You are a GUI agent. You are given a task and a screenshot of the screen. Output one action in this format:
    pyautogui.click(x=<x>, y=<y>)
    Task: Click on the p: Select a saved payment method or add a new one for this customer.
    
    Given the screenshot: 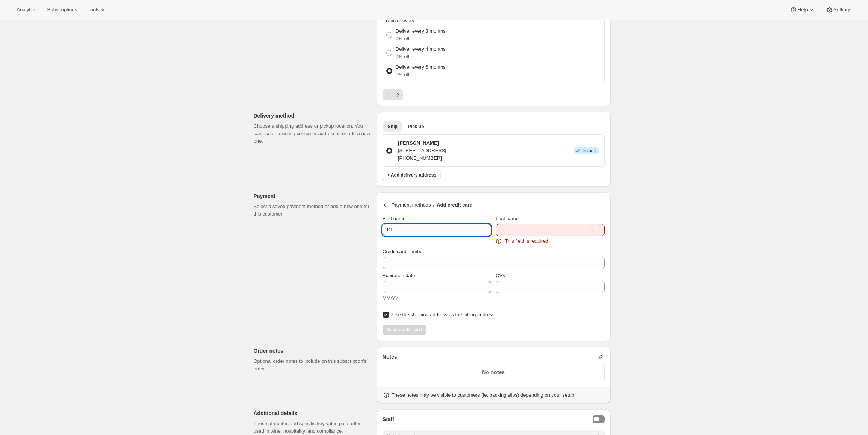 What is the action you would take?
    pyautogui.click(x=312, y=210)
    